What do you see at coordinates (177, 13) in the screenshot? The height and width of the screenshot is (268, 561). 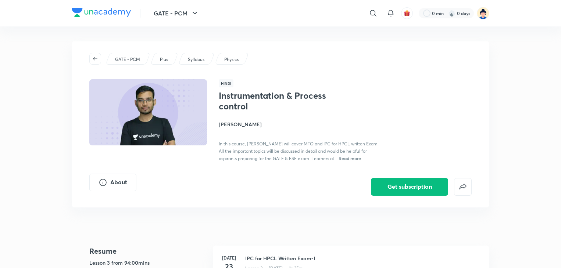 I see `button: GATE - PCM` at bounding box center [177, 13].